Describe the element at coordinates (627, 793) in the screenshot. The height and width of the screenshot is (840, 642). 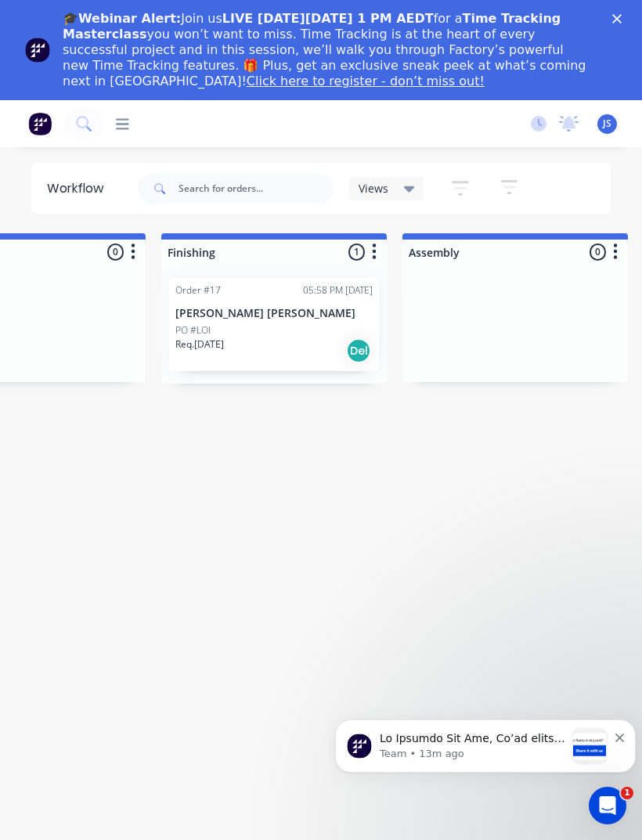
I see `span: 1` at that location.